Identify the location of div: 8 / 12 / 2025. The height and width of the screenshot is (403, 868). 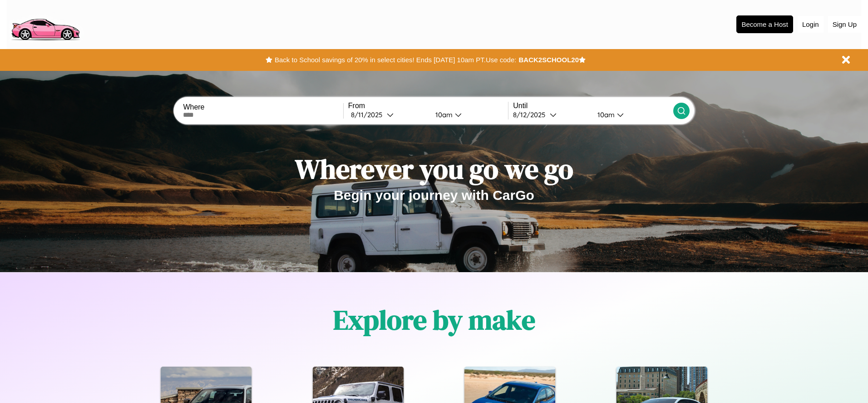
(531, 115).